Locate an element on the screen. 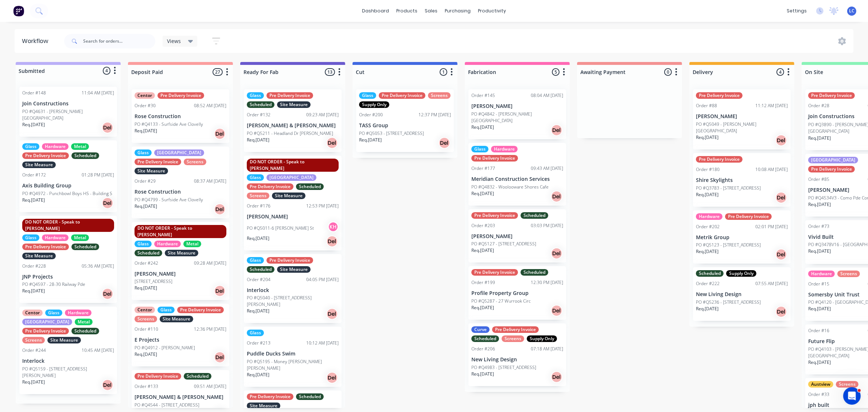  p: Interlock is located at coordinates (292, 290).